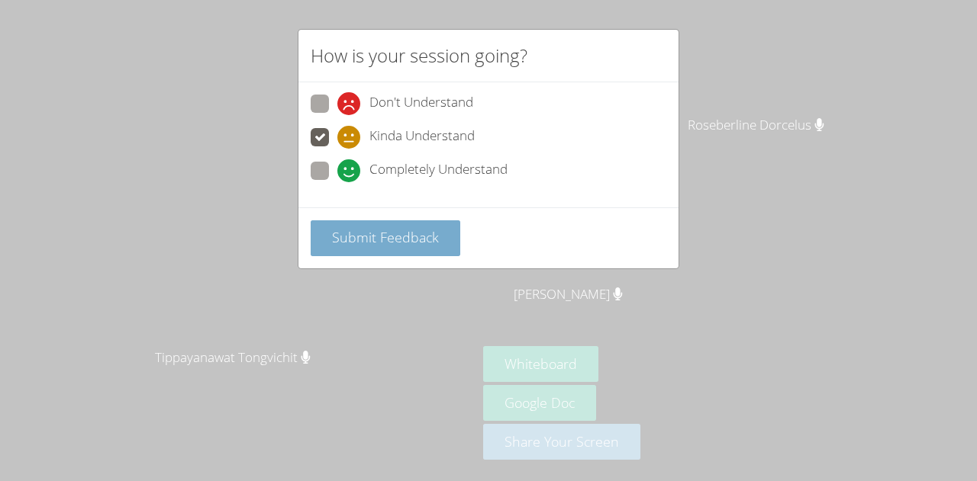 This screenshot has height=481, width=977. Describe the element at coordinates (419, 56) in the screenshot. I see `h2: How is your session going?` at that location.